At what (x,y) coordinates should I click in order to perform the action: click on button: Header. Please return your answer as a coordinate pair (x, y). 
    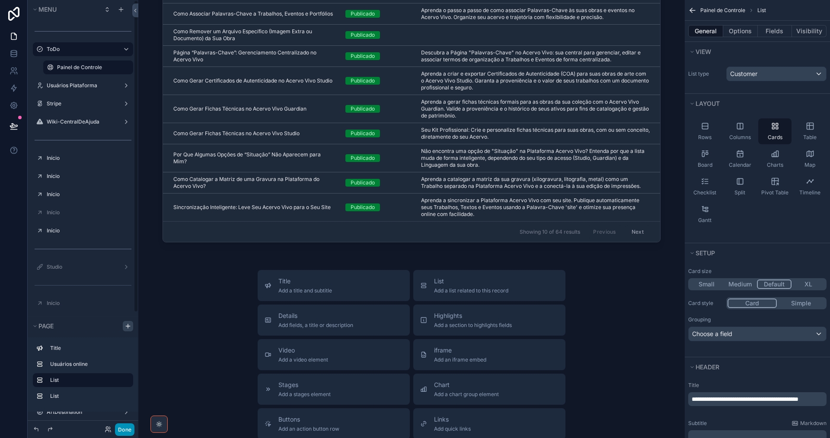
    Looking at the image, I should click on (755, 367).